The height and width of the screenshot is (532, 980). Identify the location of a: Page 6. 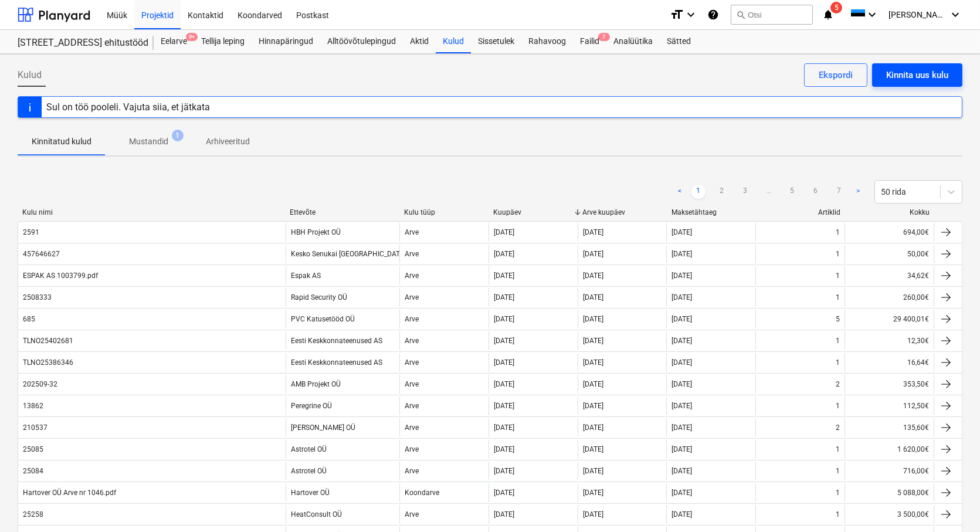
(816, 191).